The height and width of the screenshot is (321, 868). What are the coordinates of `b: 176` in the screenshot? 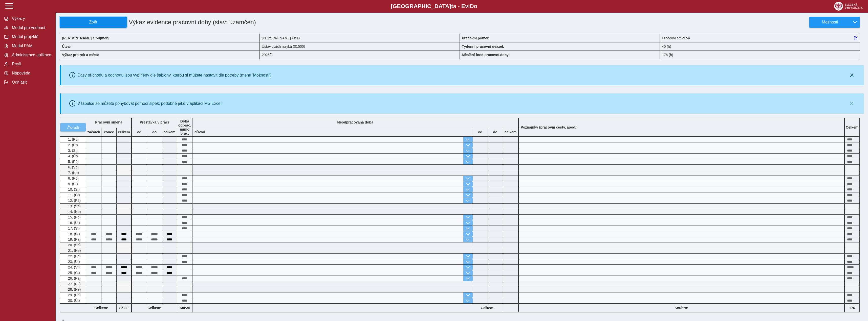 It's located at (852, 308).